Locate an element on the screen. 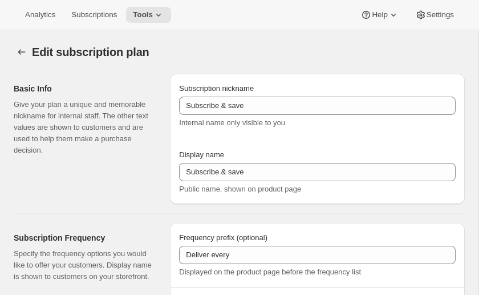  span: Analytics is located at coordinates (40, 15).